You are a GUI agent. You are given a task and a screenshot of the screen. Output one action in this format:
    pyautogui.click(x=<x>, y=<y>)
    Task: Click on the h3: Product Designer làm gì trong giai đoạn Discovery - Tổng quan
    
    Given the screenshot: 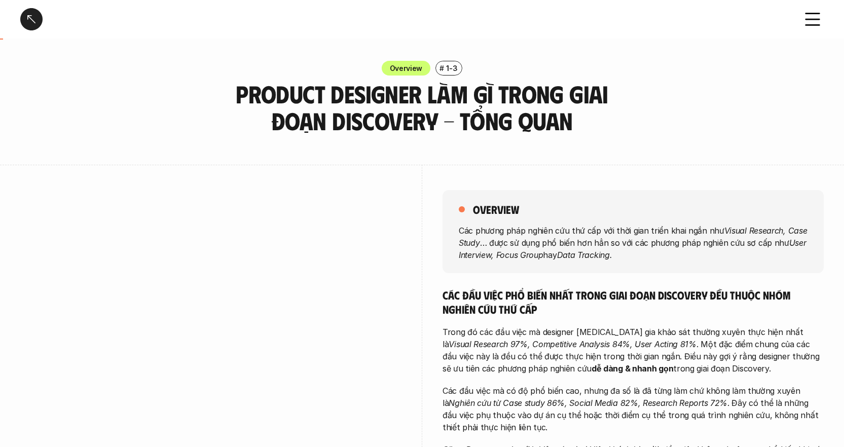 What is the action you would take?
    pyautogui.click(x=422, y=107)
    